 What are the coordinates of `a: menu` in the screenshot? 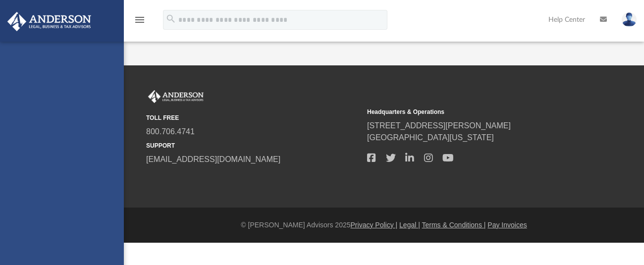 It's located at (139, 22).